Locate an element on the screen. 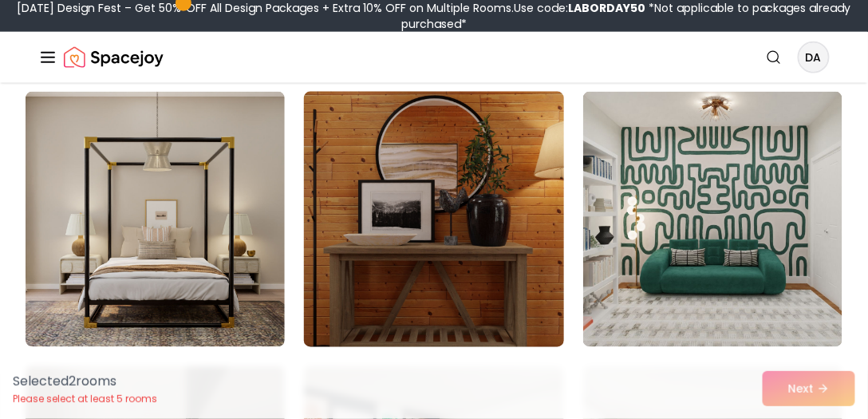  button: DA is located at coordinates (814, 57).